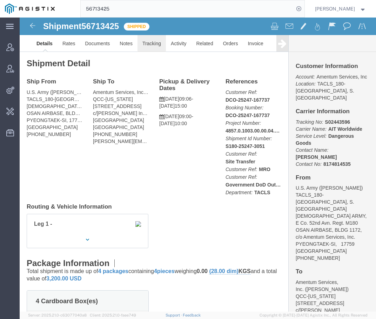  What do you see at coordinates (192, 315) in the screenshot?
I see `a: Feedback` at bounding box center [192, 315].